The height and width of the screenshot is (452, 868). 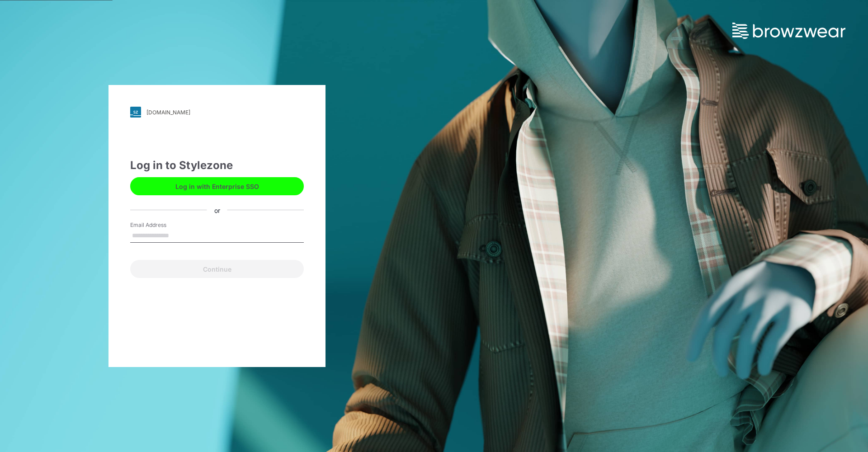 What do you see at coordinates (217, 186) in the screenshot?
I see `button: Log in with Enterprise SSO` at bounding box center [217, 186].